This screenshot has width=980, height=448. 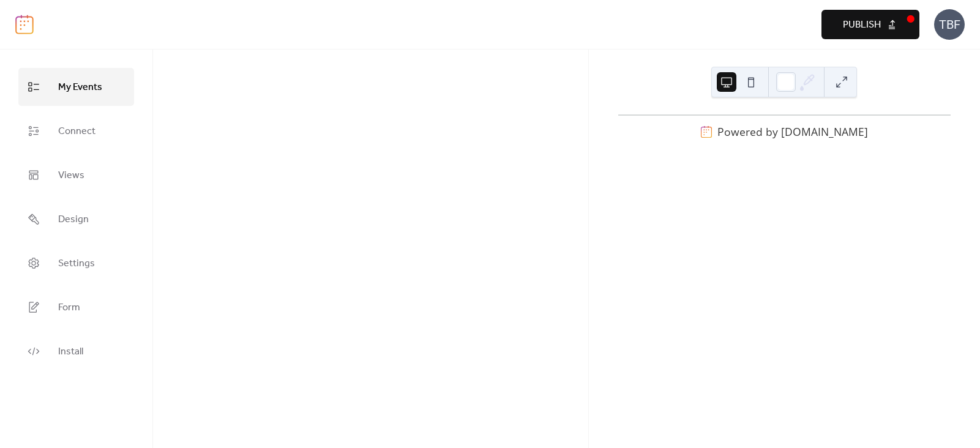 What do you see at coordinates (949, 24) in the screenshot?
I see `div: TBF` at bounding box center [949, 24].